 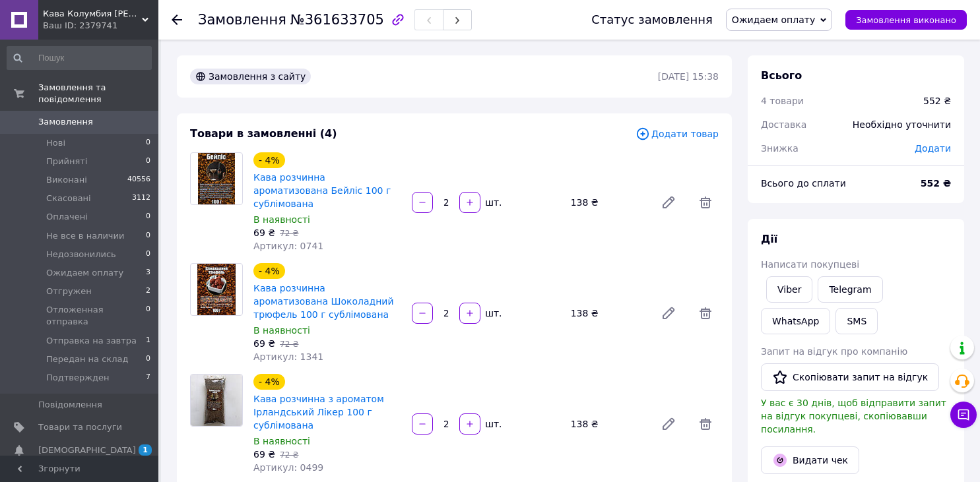 I want to click on button: Чат з покупцем, so click(x=963, y=415).